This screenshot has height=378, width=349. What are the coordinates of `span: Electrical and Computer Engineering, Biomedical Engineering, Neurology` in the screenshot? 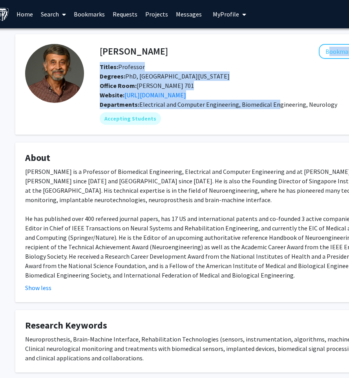 It's located at (238, 104).